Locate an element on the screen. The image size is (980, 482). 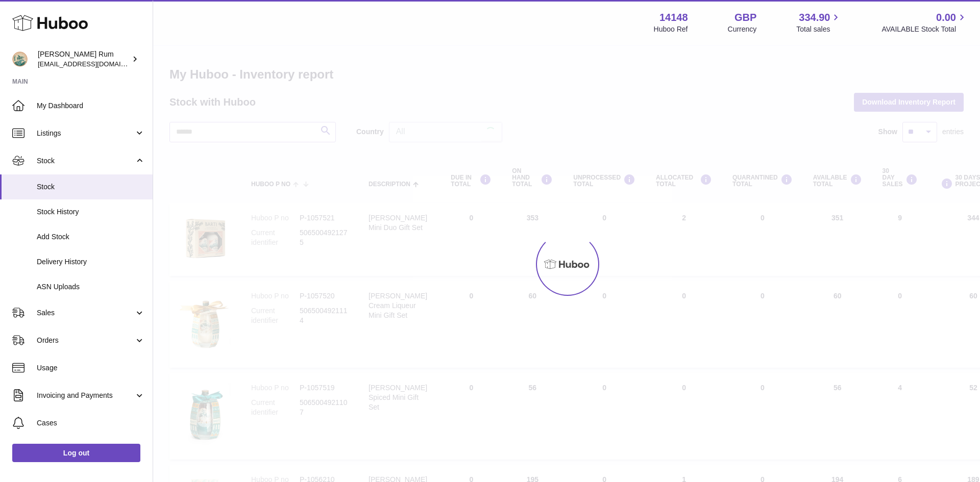
a: Log out is located at coordinates (76, 452).